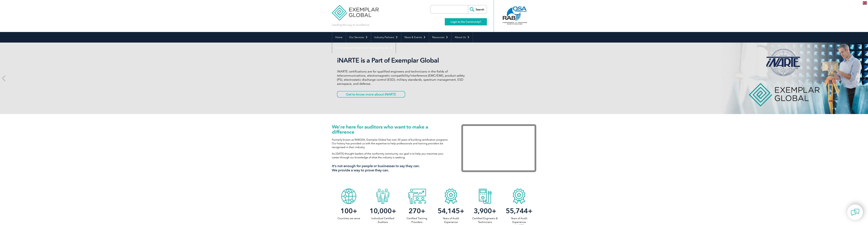  Describe the element at coordinates (401, 61) in the screenshot. I see `h2: iNARTE is a Part of Exemplar Global` at that location.